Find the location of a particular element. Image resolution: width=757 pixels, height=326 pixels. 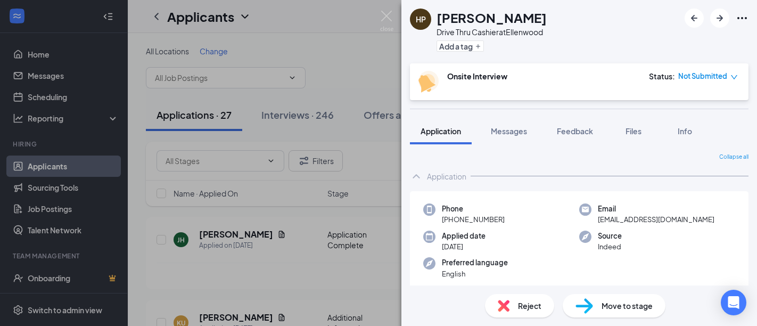

button: ArrowLeftNew is located at coordinates (694, 18).